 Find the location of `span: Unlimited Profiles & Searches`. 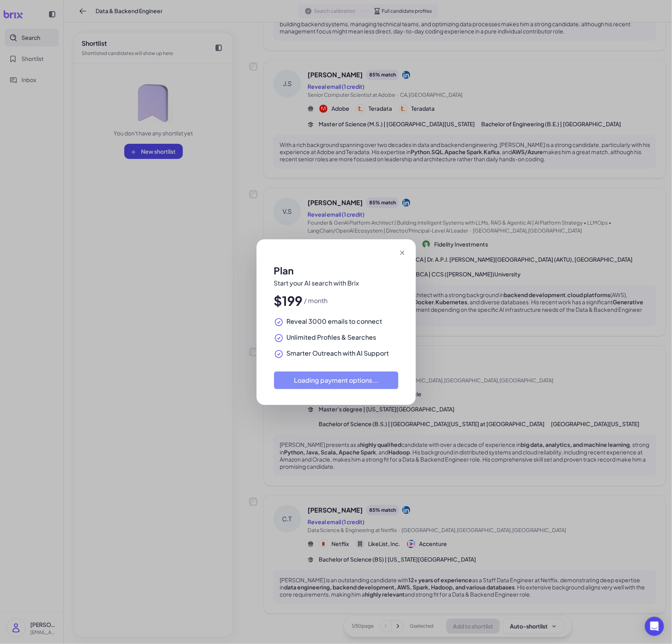

span: Unlimited Profiles & Searches is located at coordinates (331, 337).